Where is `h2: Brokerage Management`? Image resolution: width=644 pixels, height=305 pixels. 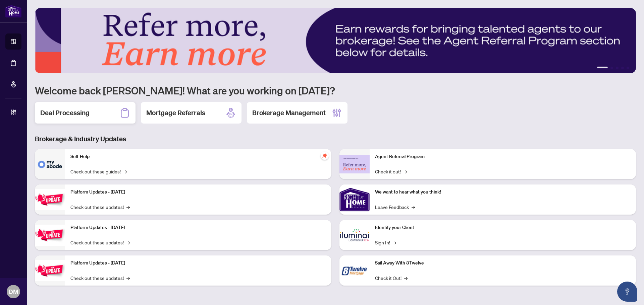
h2: Brokerage Management is located at coordinates (289, 113).